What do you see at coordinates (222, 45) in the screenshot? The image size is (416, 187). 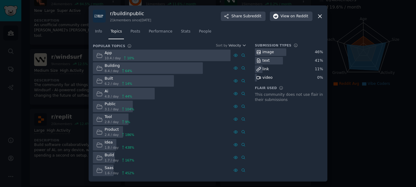 I see `div: Sort by` at bounding box center [222, 45].